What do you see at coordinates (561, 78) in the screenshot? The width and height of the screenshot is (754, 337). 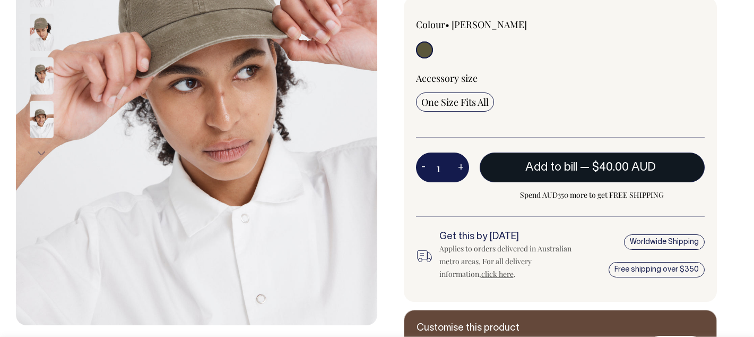 I see `div: Accessory size` at bounding box center [561, 78].